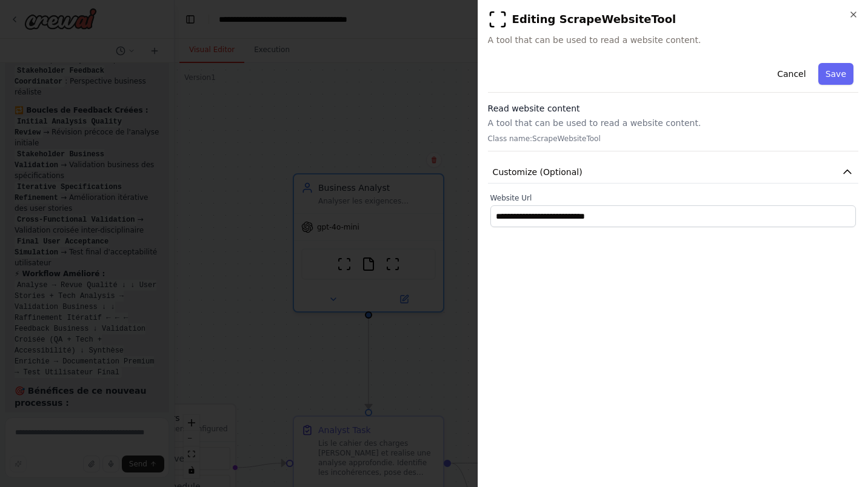 The width and height of the screenshot is (868, 487). What do you see at coordinates (673, 108) in the screenshot?
I see `h3: Read website content` at bounding box center [673, 108].